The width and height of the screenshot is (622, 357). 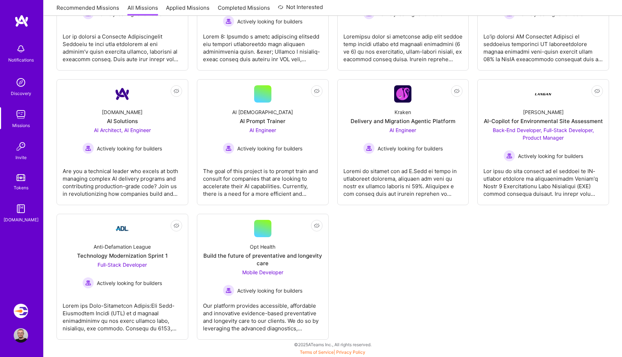 What do you see at coordinates (122, 130) in the screenshot?
I see `span: AI Architect, AI Engineer` at bounding box center [122, 130].